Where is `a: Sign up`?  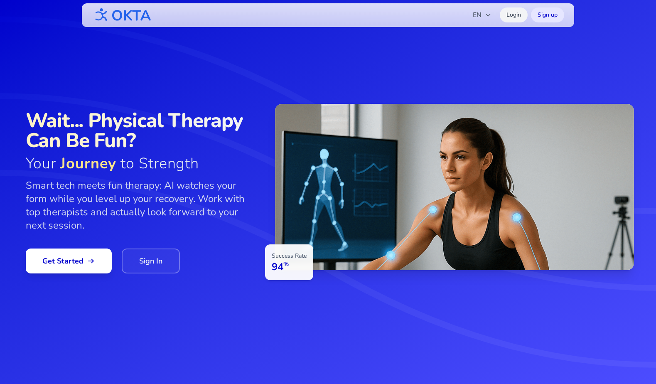 a: Sign up is located at coordinates (547, 15).